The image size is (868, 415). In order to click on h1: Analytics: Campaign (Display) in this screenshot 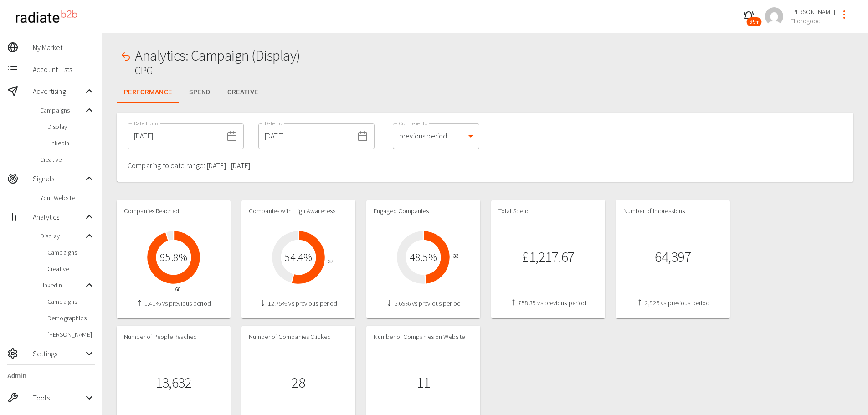, I will do `click(217, 55)`.